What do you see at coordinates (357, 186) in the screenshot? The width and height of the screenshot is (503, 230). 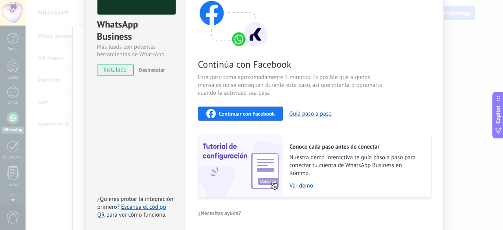 I see `a: Ver demo` at bounding box center [357, 186].